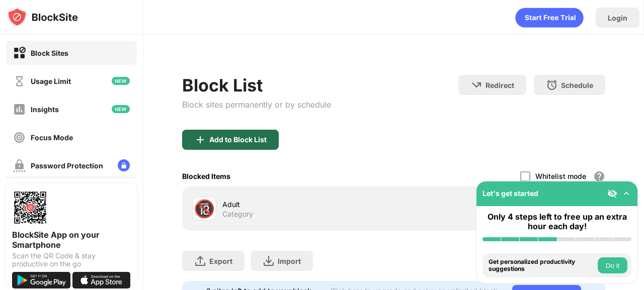 This screenshot has width=644, height=290. Describe the element at coordinates (72, 259) in the screenshot. I see `div: Scan the QR Code & stay productive on the go` at that location.